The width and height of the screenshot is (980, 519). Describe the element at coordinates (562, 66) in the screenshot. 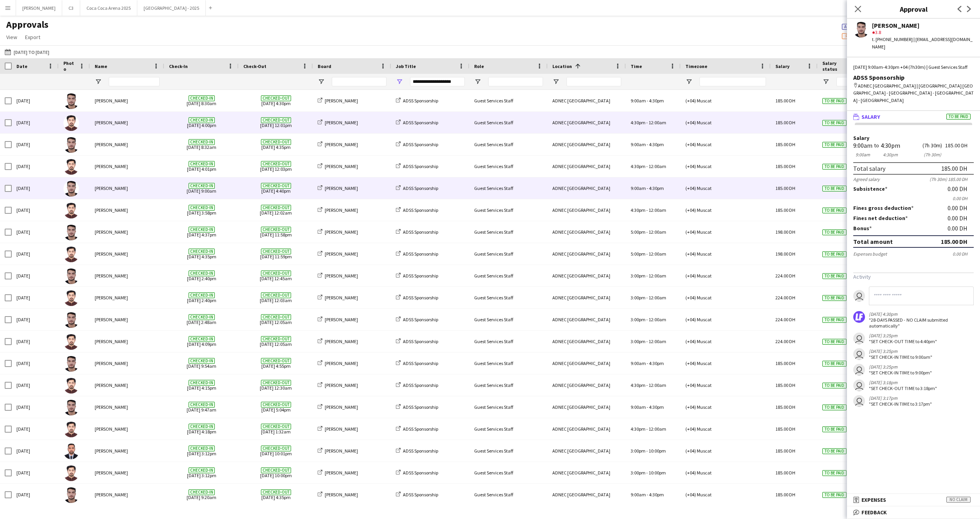

I see `span: Location` at that location.